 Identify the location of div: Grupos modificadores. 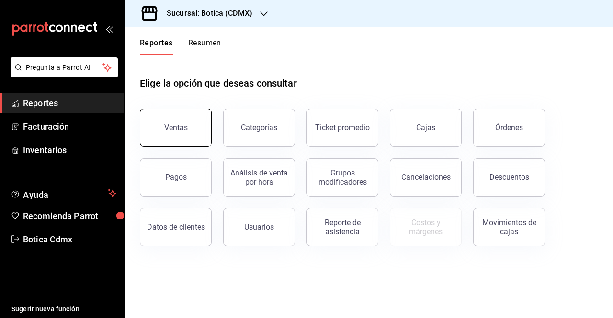
(342, 178).